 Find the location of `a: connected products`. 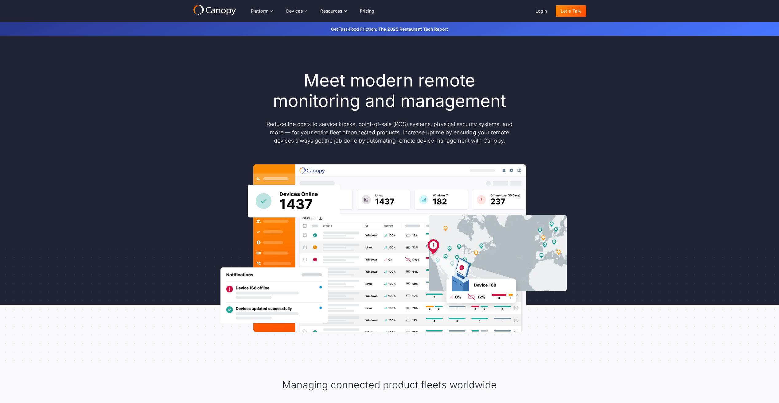

a: connected products is located at coordinates (373, 132).